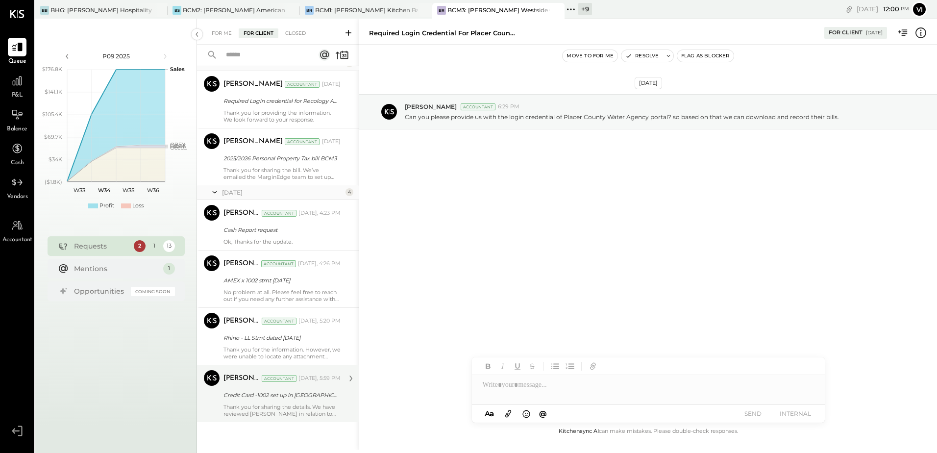 The height and width of the screenshot is (453, 937). I want to click on span: Cash, so click(17, 163).